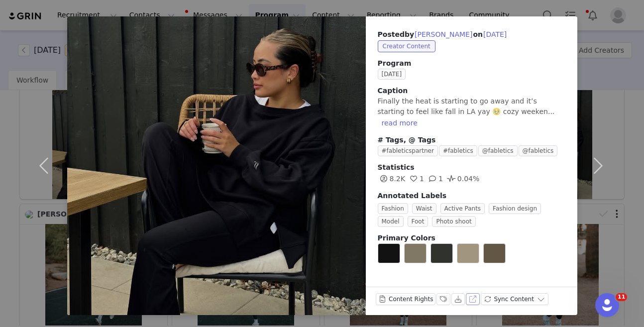 The height and width of the screenshot is (327, 644). Describe the element at coordinates (621, 297) in the screenshot. I see `span: 11` at that location.